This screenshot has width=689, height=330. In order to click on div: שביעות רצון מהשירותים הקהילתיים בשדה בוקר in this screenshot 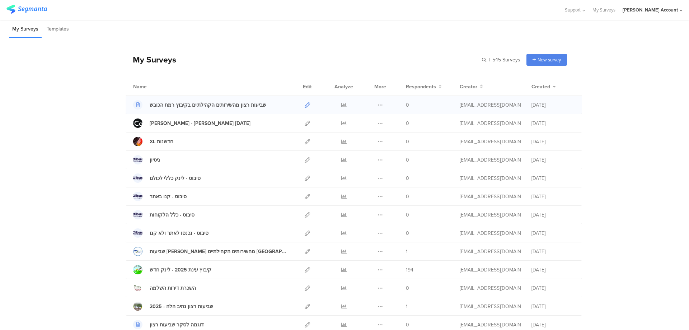, I will do `click(219, 251)`.